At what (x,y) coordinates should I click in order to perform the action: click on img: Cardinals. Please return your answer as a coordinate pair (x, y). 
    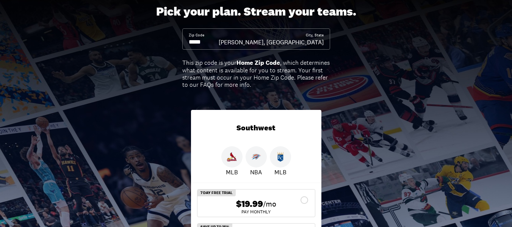
    Looking at the image, I should click on (232, 157).